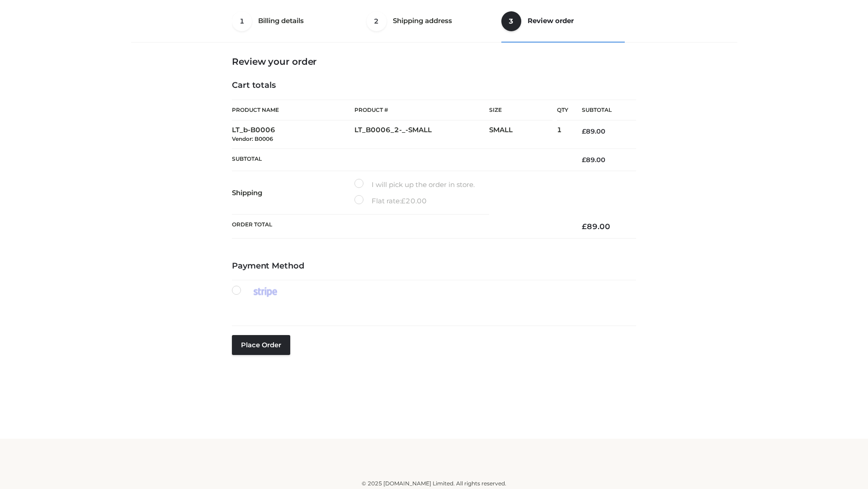 Image resolution: width=868 pixels, height=489 pixels. I want to click on th: Size, so click(521, 110).